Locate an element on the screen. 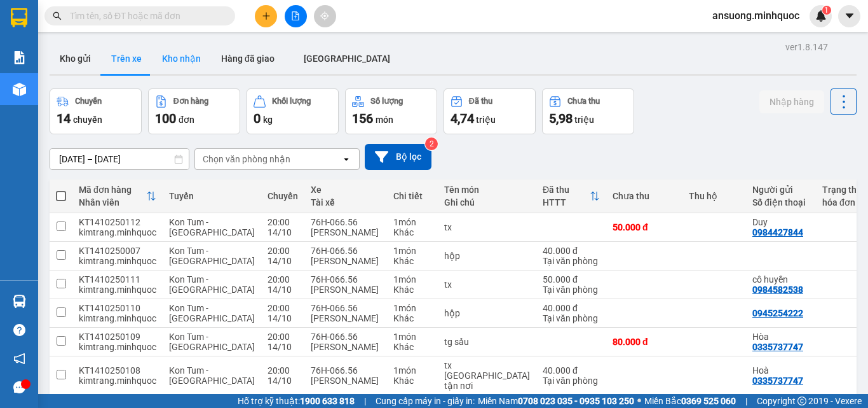 This screenshot has height=408, width=868. sup: 1 is located at coordinates (827, 10).